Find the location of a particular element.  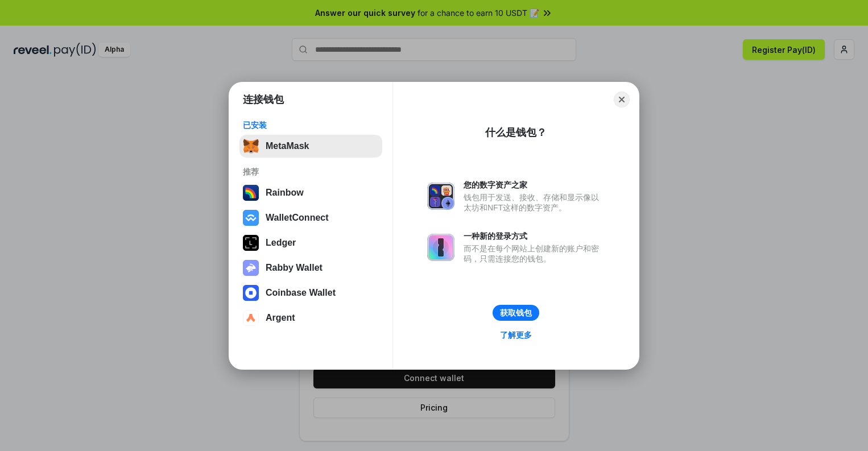

button: Close is located at coordinates (622, 99).